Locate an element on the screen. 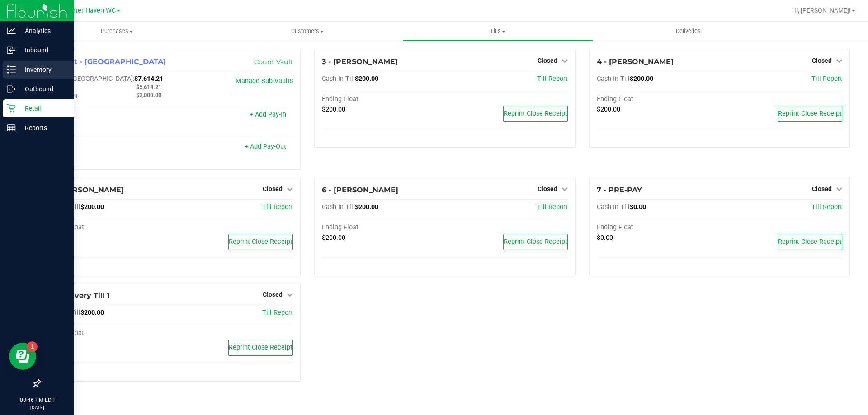  a: Manage Sub-Vaults is located at coordinates (264, 81).